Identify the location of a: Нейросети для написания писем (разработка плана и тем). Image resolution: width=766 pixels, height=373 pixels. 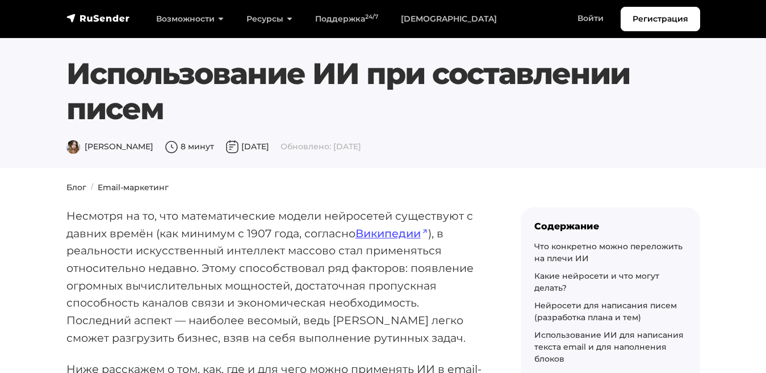
(605, 311).